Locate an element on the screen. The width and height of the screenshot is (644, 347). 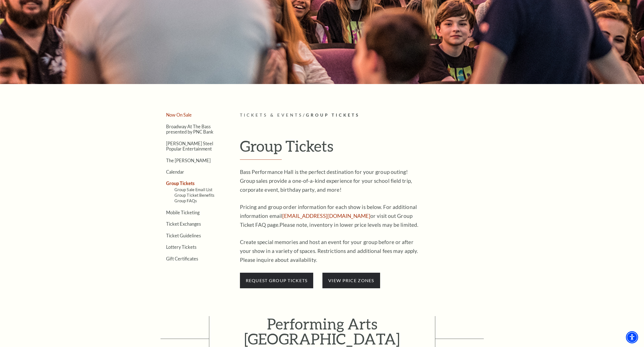
a: Group FAQs is located at coordinates (185, 201).